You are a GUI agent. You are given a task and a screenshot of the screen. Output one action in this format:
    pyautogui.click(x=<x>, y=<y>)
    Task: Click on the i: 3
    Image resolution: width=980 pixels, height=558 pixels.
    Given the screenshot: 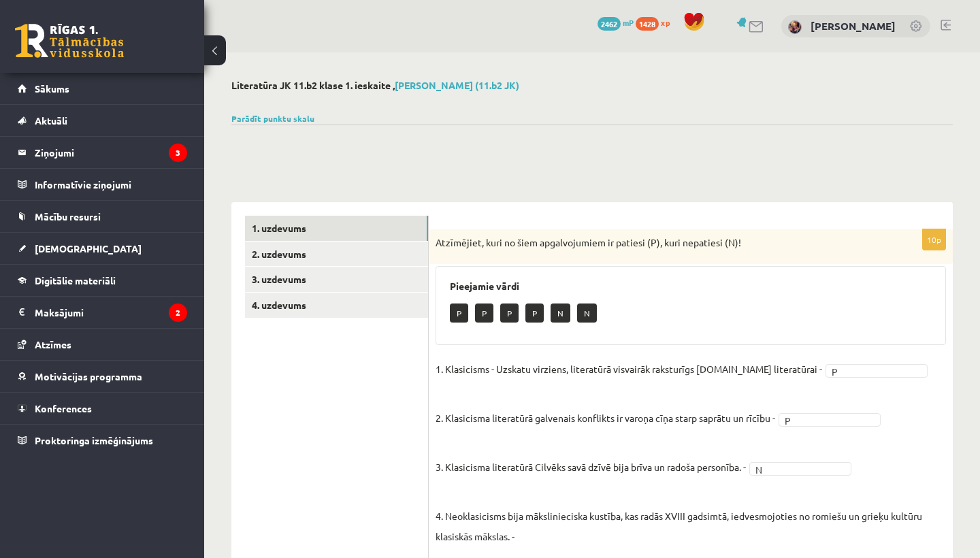 What is the action you would take?
    pyautogui.click(x=177, y=152)
    